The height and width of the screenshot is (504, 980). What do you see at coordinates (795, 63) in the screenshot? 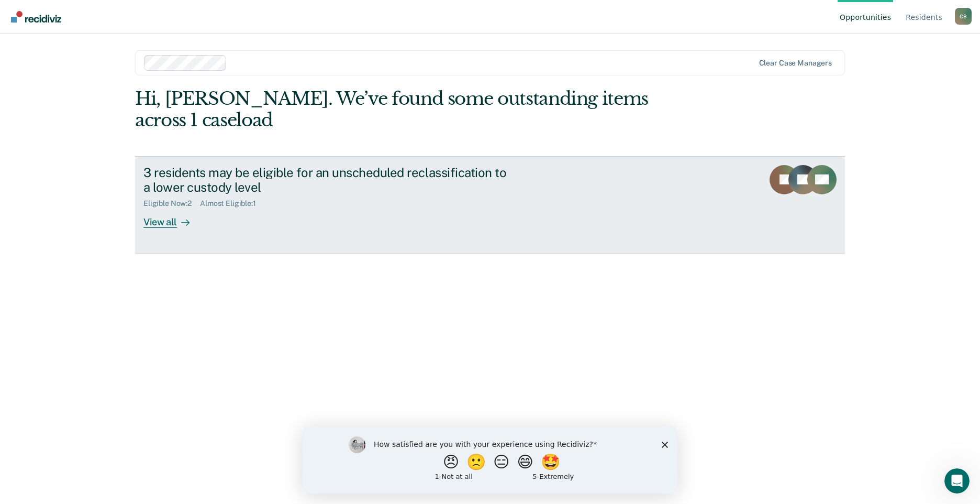
I see `div: Clear case managers` at bounding box center [795, 63].